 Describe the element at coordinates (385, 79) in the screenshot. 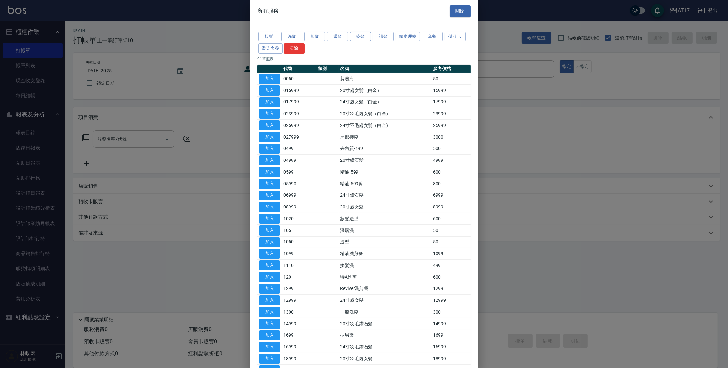

I see `td: 剪瀏海` at that location.